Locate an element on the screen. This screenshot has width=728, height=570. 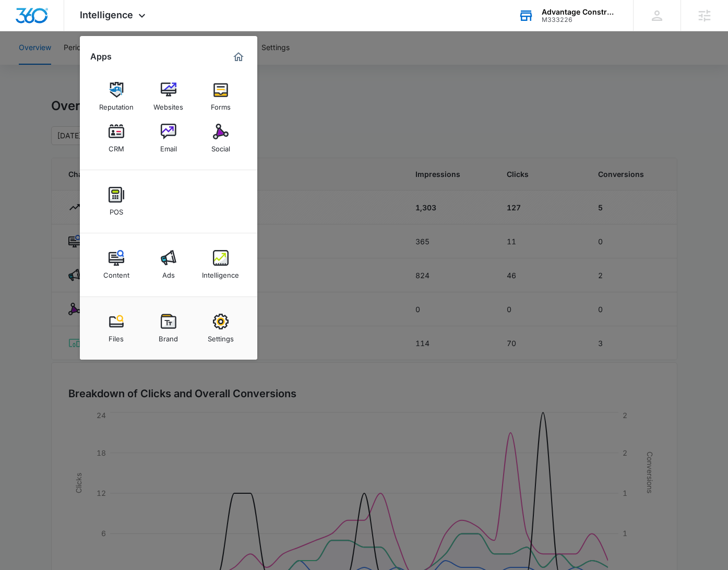
div: Reputation is located at coordinates (116, 104).